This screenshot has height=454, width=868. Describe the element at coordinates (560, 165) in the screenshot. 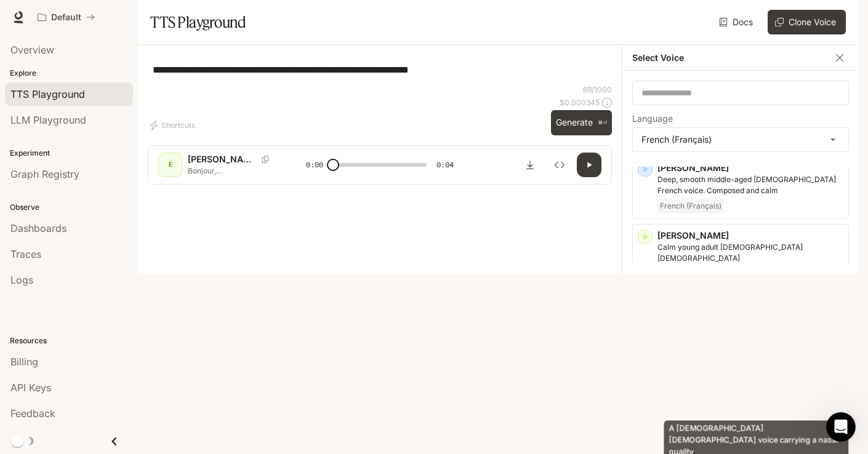

I see `button: Inspect` at that location.